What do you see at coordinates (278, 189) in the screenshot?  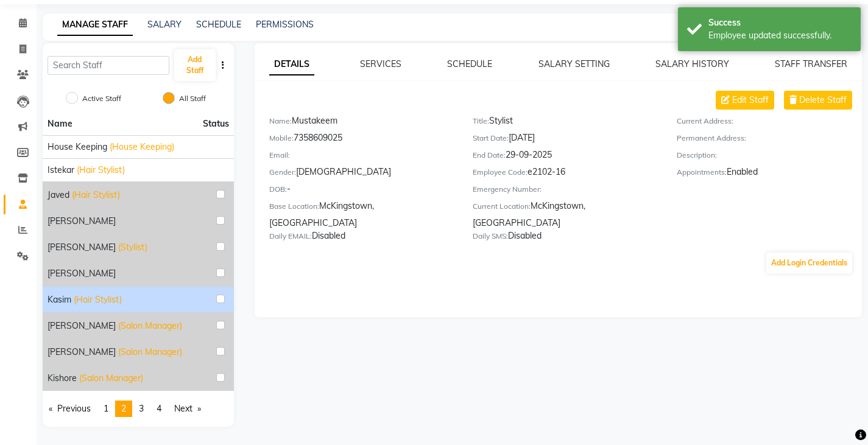 I see `label: DOB:` at bounding box center [278, 189].